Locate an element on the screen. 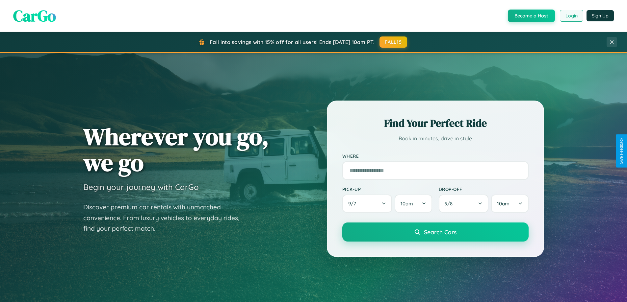  h2: Find Your Perfect Ride is located at coordinates (435, 123).